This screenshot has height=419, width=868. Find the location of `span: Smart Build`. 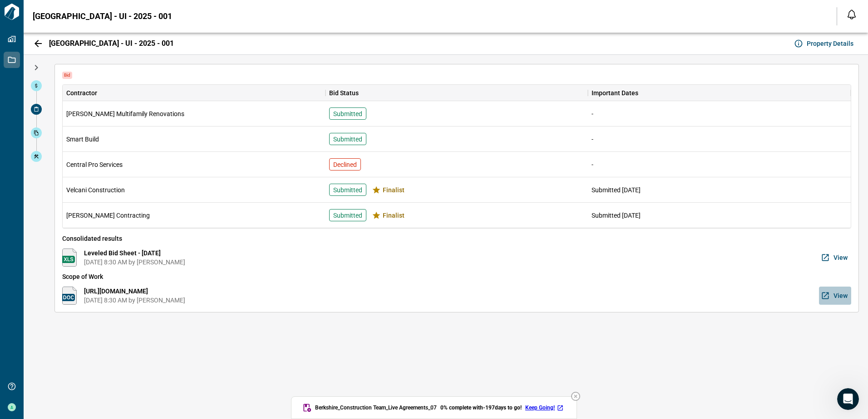

span: Smart Build is located at coordinates (83, 139).